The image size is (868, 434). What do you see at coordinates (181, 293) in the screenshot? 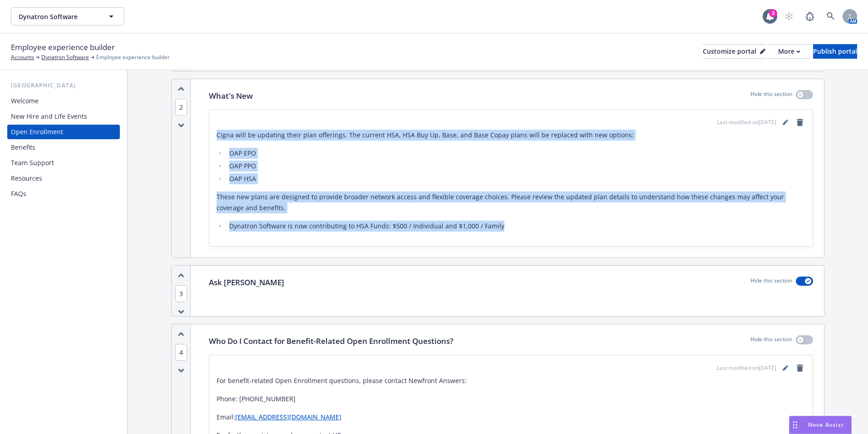
I see `button: 3` at bounding box center [181, 293].